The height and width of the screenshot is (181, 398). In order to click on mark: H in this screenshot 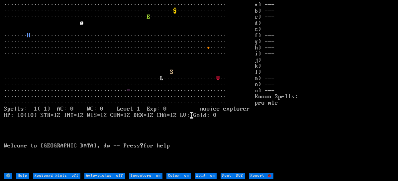, I will do `click(192, 115)`.